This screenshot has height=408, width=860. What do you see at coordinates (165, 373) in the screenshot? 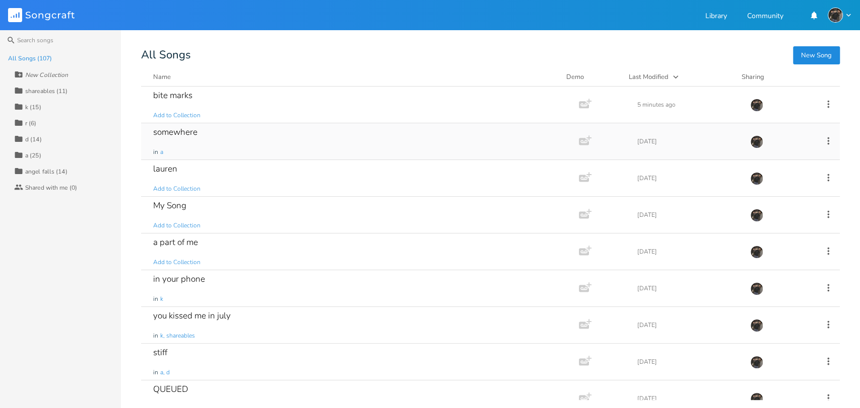
I see `span: a, d` at bounding box center [165, 373].